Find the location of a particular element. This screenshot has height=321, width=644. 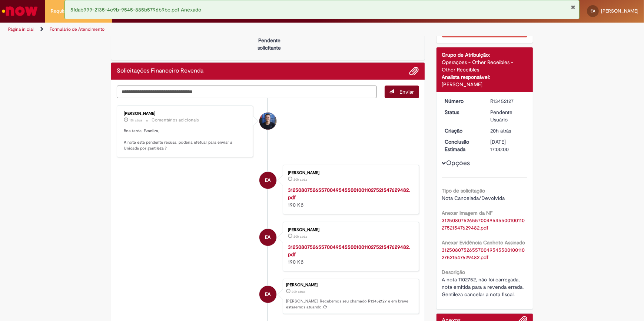

button: Adicionar anexos is located at coordinates (414, 71).